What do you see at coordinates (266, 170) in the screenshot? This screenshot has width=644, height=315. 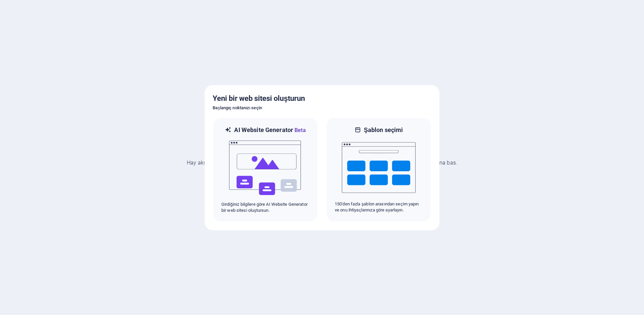 I see `div: AI Website GeneratorBetaaiGirdiğiniz bilgilere göre AI Website Generator bir web sitesi oluştursun.` at bounding box center [266, 170].